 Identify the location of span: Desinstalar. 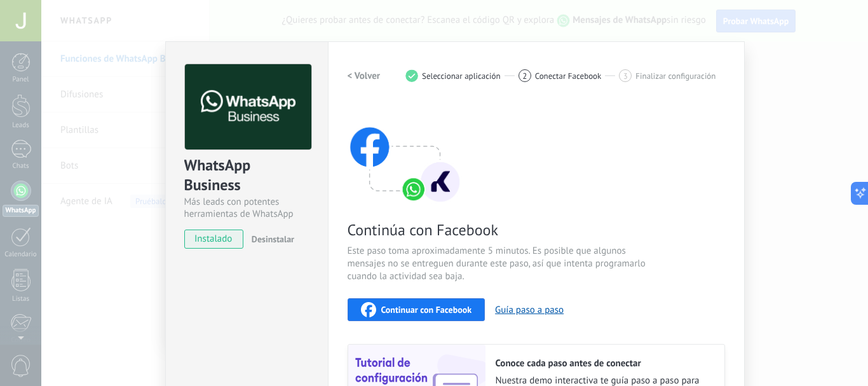
(273, 239).